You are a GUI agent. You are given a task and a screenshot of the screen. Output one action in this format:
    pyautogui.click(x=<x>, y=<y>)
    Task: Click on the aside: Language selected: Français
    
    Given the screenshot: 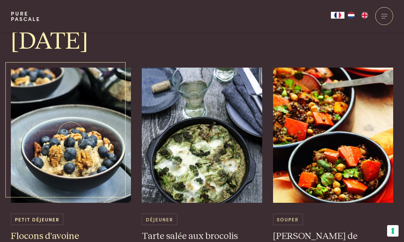 What is the action you would take?
    pyautogui.click(x=351, y=15)
    